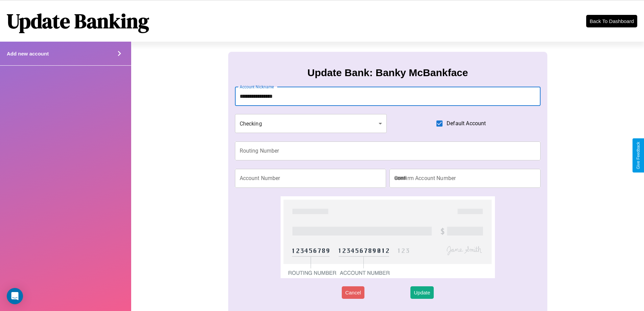  What do you see at coordinates (311, 124) in the screenshot?
I see `div: Checking` at bounding box center [311, 124].